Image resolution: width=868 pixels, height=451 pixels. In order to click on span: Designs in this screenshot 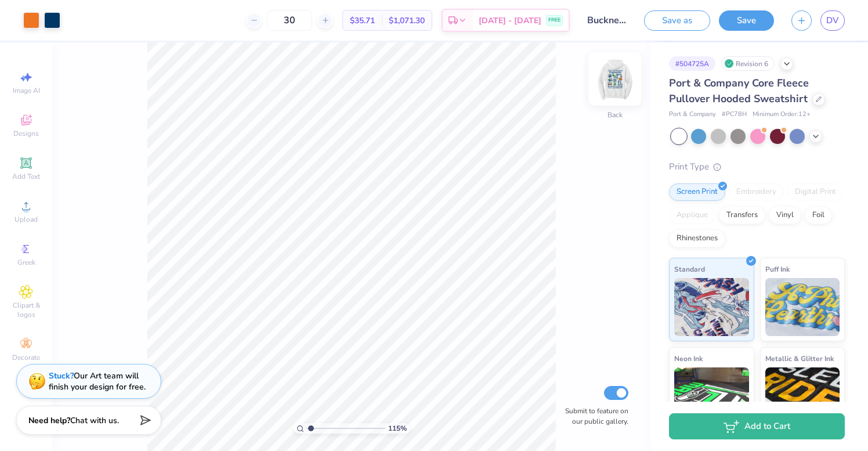, I will do `click(26, 133)`.